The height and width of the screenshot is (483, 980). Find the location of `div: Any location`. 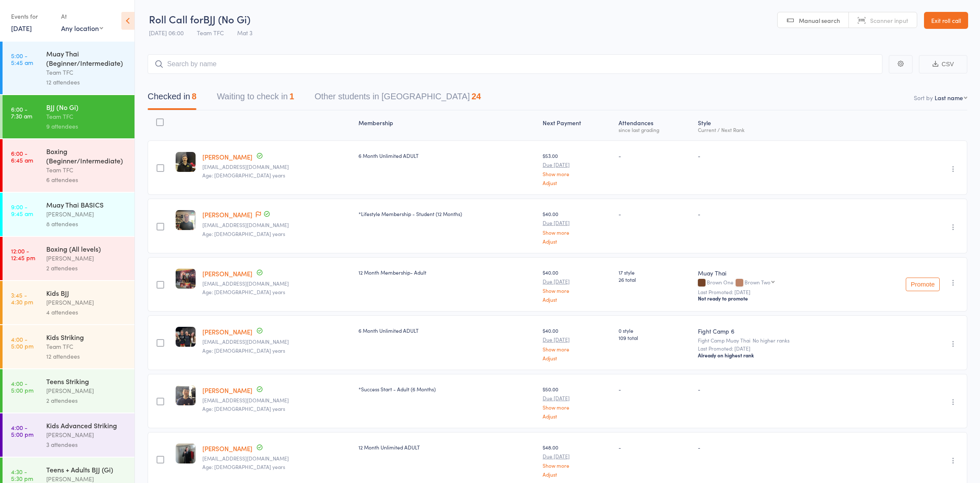

div: Any location is located at coordinates (82, 28).